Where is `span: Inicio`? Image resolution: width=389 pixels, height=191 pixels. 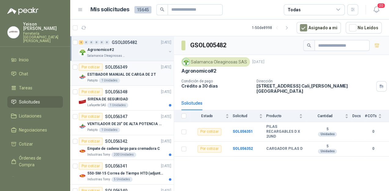
span: Inicio is located at coordinates (24, 60).